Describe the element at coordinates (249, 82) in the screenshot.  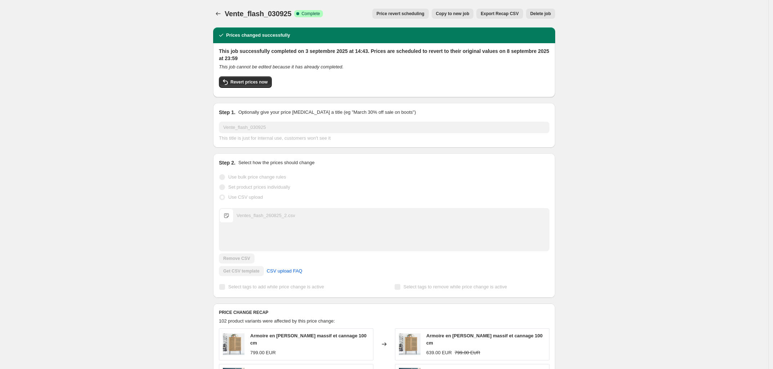
I see `span: Revert prices now` at that location.